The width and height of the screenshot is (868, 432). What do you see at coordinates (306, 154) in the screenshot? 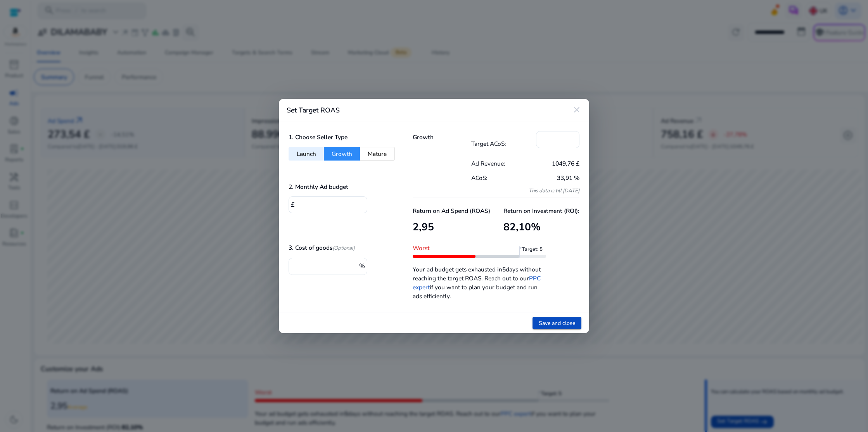
I see `button: Launch` at bounding box center [306, 154].